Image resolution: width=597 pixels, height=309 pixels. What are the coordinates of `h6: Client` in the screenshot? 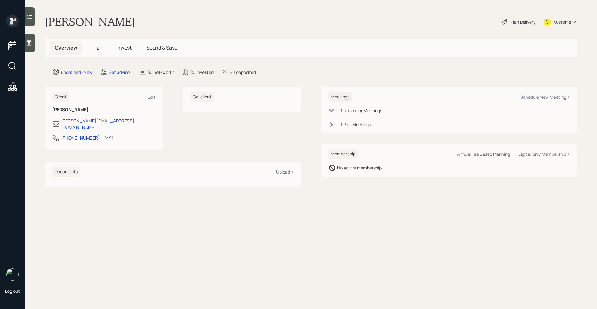 It's located at (61, 97).